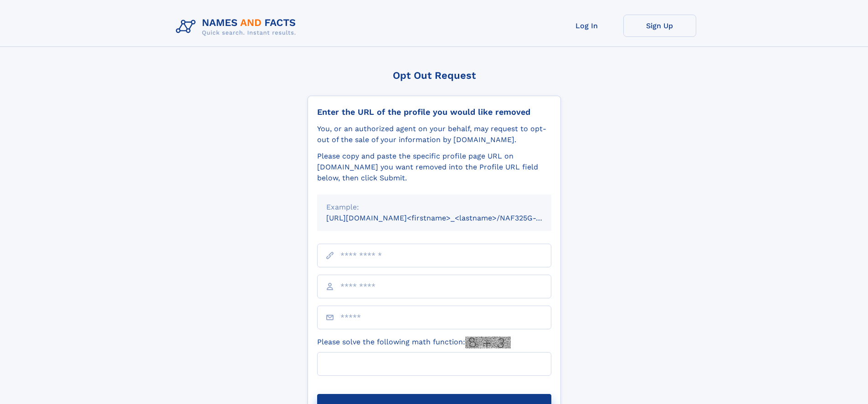 The width and height of the screenshot is (868, 404). What do you see at coordinates (414, 343) in the screenshot?
I see `label: Please solve the following math function:` at bounding box center [414, 343].